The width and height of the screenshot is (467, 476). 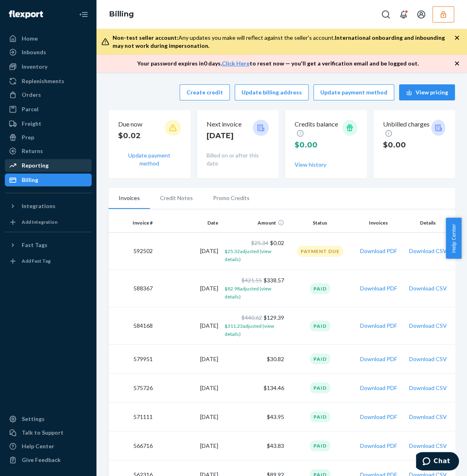 What do you see at coordinates (453, 238) in the screenshot?
I see `button: Help Center` at bounding box center [453, 238].